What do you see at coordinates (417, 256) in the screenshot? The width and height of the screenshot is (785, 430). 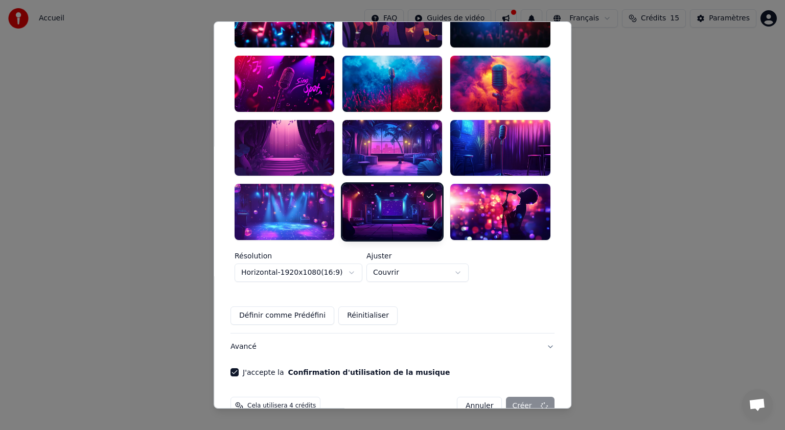 I see `label: Ajuster` at bounding box center [417, 256].